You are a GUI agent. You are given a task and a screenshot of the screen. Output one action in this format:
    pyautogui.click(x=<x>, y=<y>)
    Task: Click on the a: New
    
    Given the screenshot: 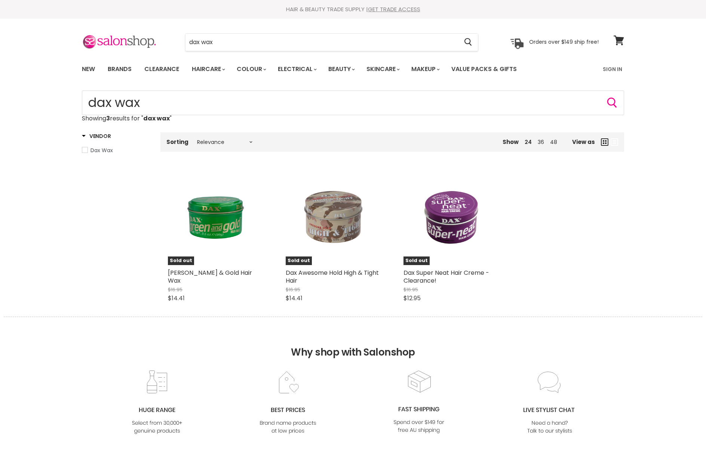 What is the action you would take?
    pyautogui.click(x=88, y=69)
    